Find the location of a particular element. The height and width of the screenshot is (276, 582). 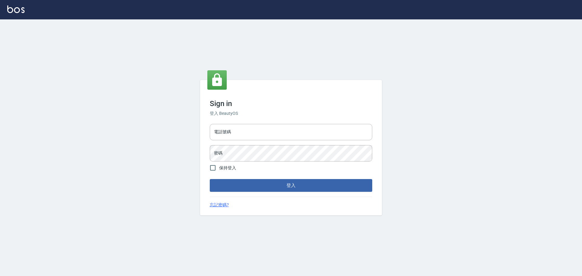

img: Logo is located at coordinates (16, 9).